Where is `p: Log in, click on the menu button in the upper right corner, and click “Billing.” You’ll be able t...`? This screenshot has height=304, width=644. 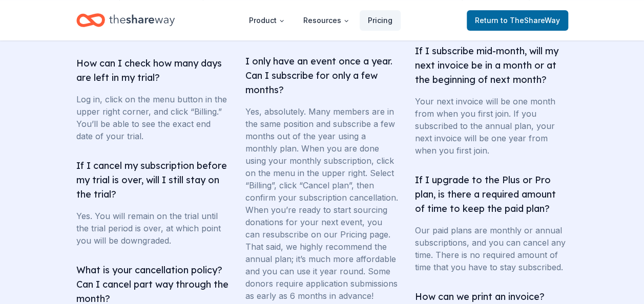
p: Log in, click on the menu button in the upper right corner, and click “Billing.” You’ll be able t... is located at coordinates (153, 118).